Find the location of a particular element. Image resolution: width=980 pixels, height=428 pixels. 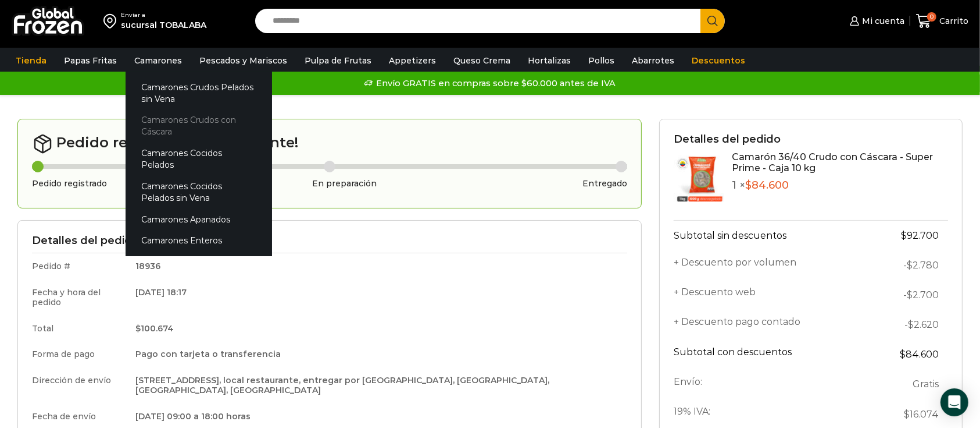

p: 1 × is located at coordinates (840, 186).